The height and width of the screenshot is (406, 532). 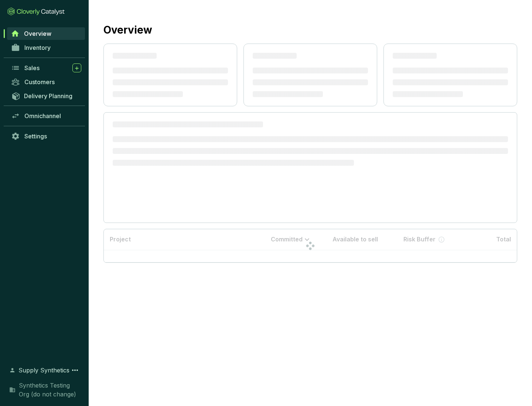 What do you see at coordinates (42, 116) in the screenshot?
I see `span: Omnichannel` at bounding box center [42, 116].